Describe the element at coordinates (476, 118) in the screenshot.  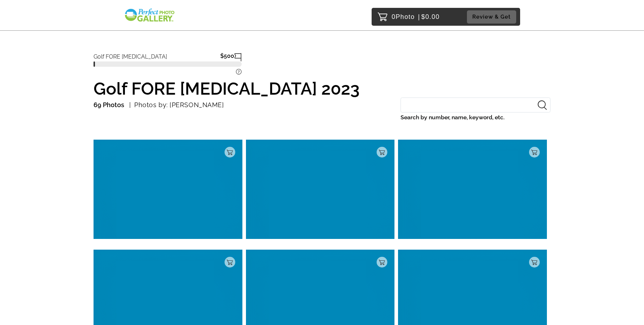
I see `label: Search by number, name, keyword, etc.` at that location.